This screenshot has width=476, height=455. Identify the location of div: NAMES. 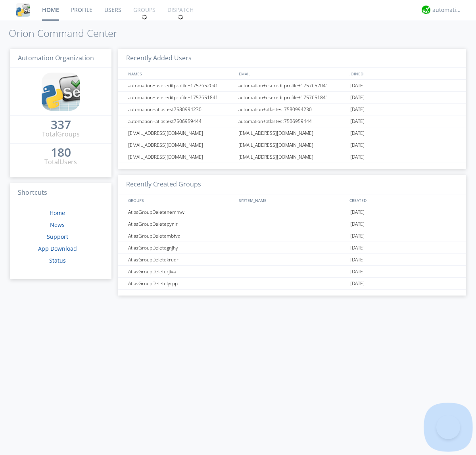
(181, 74).